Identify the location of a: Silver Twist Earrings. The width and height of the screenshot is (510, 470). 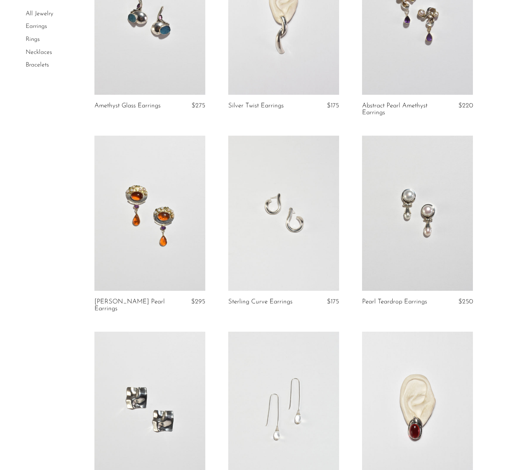
(256, 106).